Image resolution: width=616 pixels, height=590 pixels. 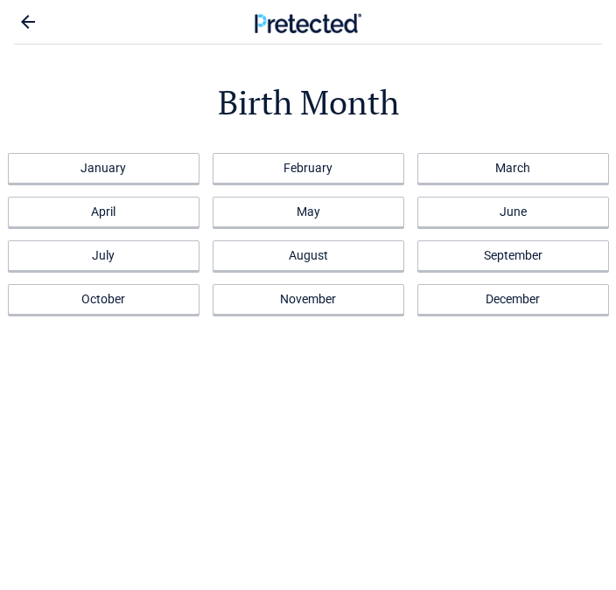 I want to click on a: May, so click(x=308, y=212).